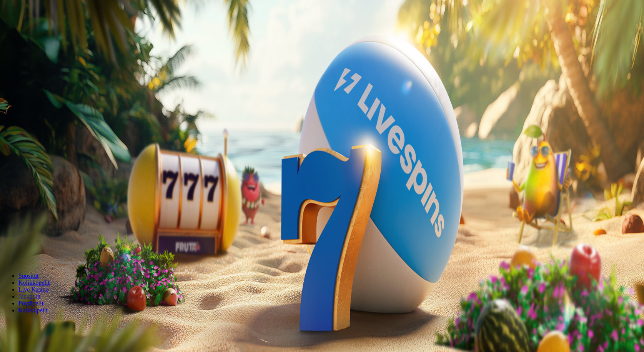 This screenshot has width=644, height=352. I want to click on span: Jackpotit, so click(30, 296).